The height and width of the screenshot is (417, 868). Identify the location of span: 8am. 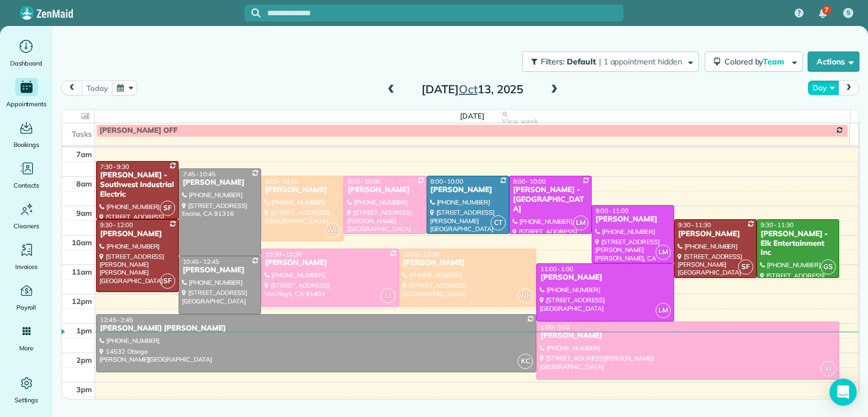
(85, 184).